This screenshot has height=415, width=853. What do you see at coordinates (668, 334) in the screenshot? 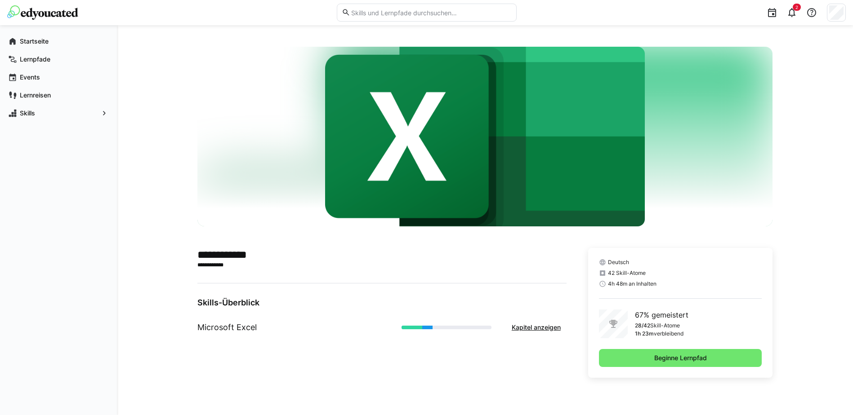
I see `p: verbleibend` at bounding box center [668, 334].